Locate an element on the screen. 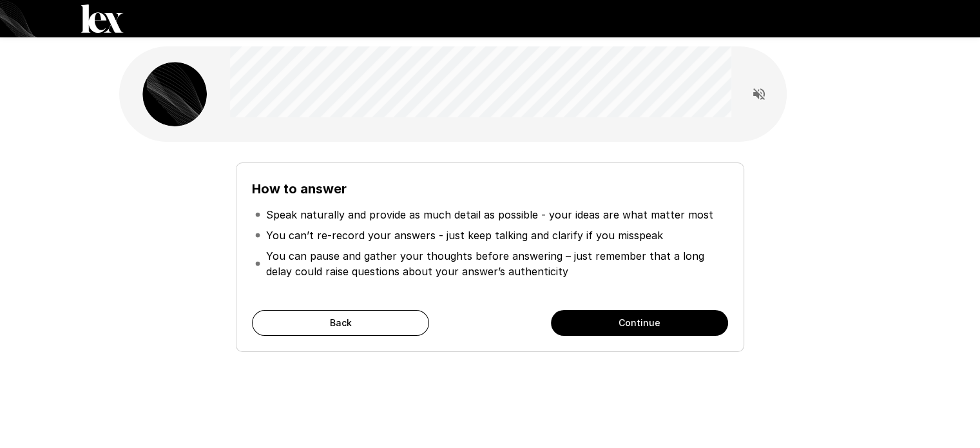 The image size is (980, 448). button: Read questions aloud is located at coordinates (759, 94).